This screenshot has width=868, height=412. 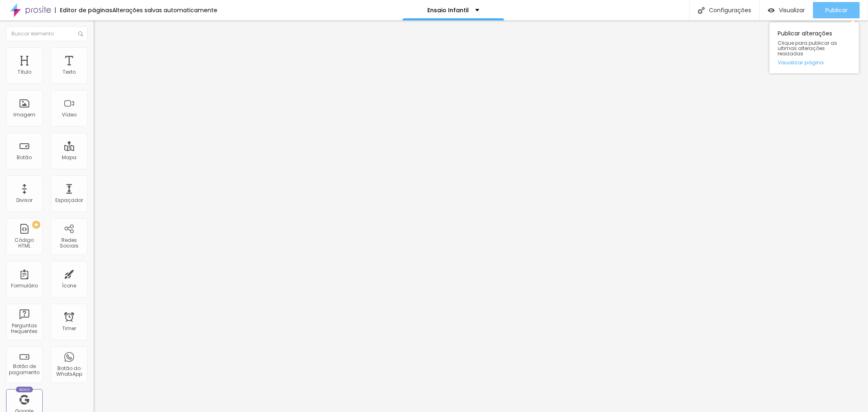 What do you see at coordinates (814, 48) in the screenshot?
I see `div: Publicar alterações` at bounding box center [814, 48].